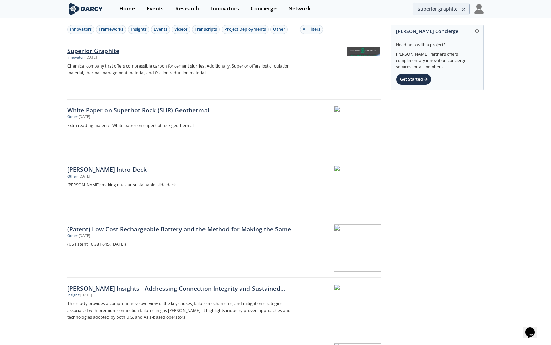 This screenshot has height=345, width=551. I want to click on button: Insights, so click(139, 29).